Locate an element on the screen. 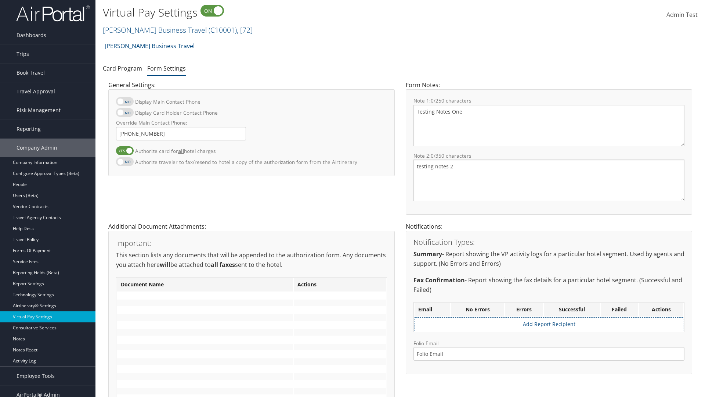 The height and width of the screenshot is (397, 705). p: This section lists any documents that will be appended to the authorization form. Any documents y... is located at coordinates (252, 260).